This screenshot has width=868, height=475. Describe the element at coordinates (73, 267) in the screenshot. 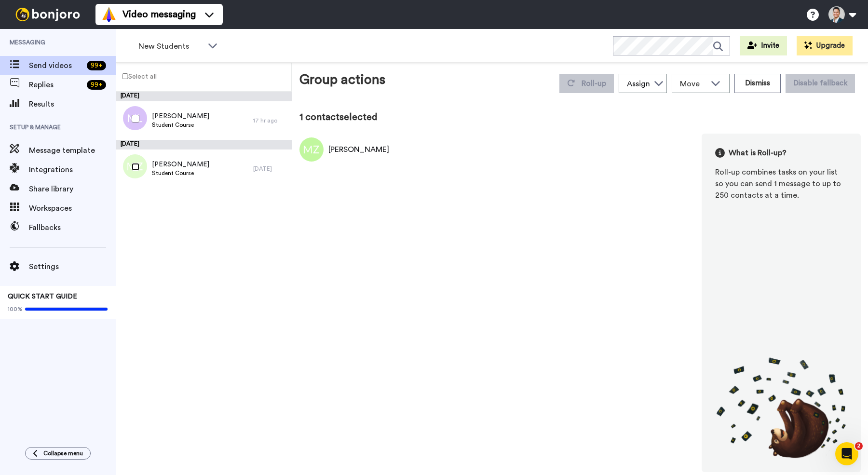

I see `span: Settings` at that location.